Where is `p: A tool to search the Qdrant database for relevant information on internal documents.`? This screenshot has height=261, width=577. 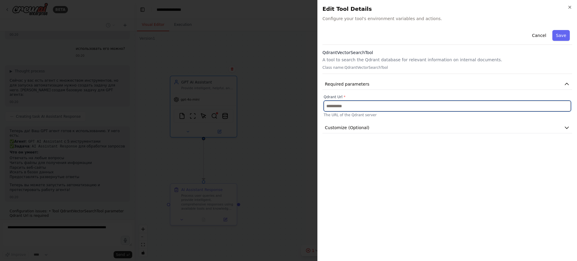
p: A tool to search the Qdrant database for relevant information on internal documents. is located at coordinates (447, 60).